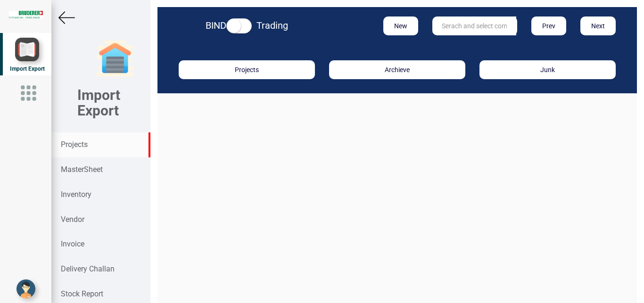 The height and width of the screenshot is (303, 644). Describe the element at coordinates (547, 70) in the screenshot. I see `button: Junk` at that location.